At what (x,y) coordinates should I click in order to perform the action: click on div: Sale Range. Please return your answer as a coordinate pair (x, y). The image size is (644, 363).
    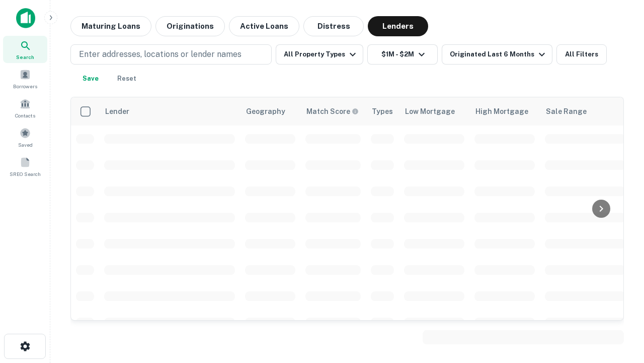
    Looking at the image, I should click on (566, 111).